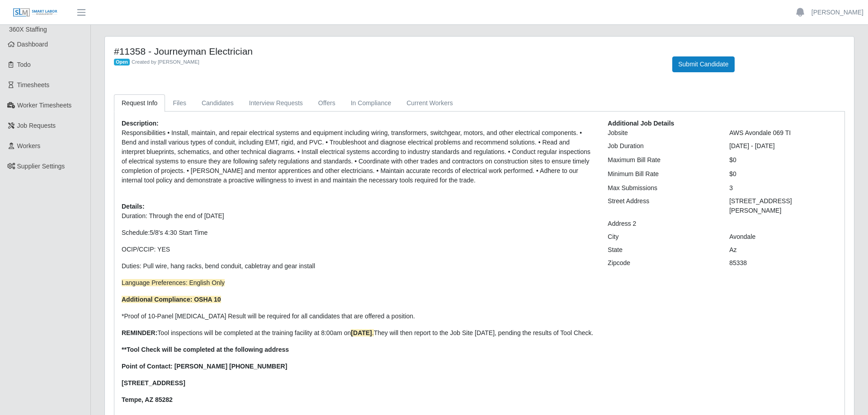 This screenshot has height=415, width=868. I want to click on a: Candidates, so click(218, 103).